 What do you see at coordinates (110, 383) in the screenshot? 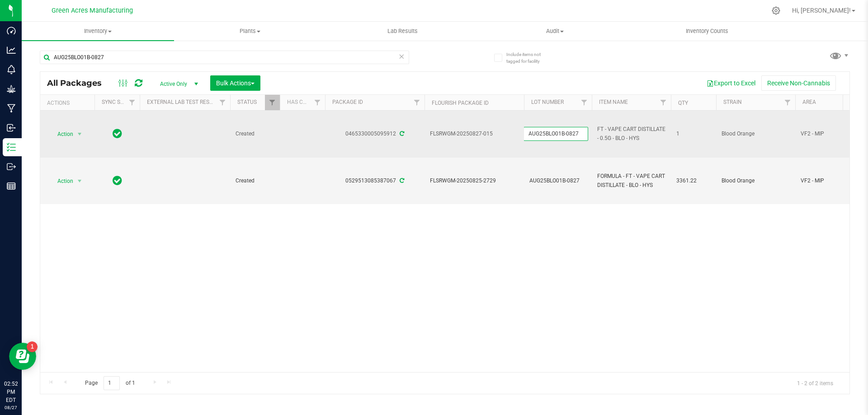
I see `span: Page of 1` at bounding box center [110, 383].